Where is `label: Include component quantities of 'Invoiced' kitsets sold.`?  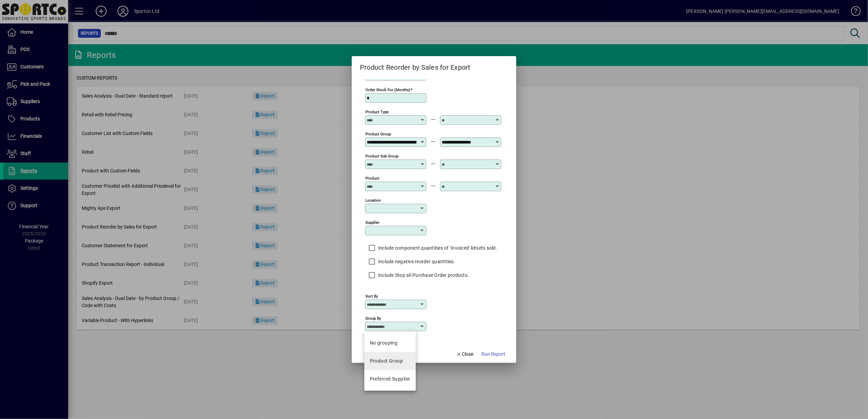 label: Include component quantities of 'Invoiced' kitsets sold. is located at coordinates (437, 248).